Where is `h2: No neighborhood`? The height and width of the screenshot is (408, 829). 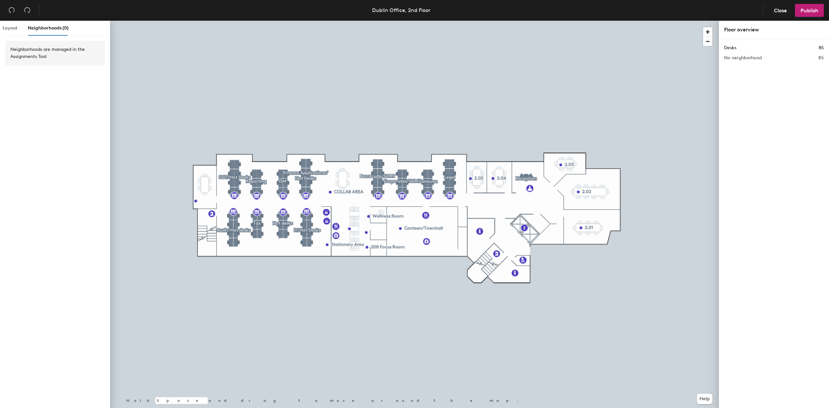 h2: No neighborhood is located at coordinates (743, 58).